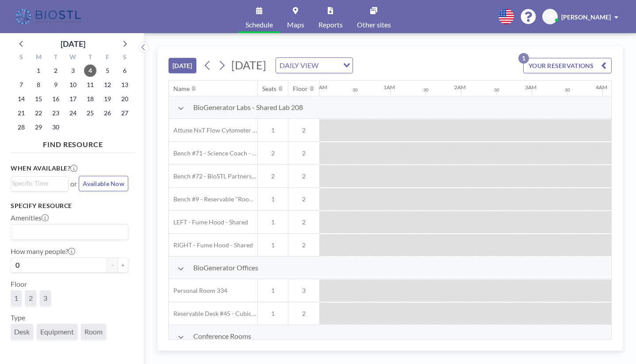 The width and height of the screenshot is (636, 364). Describe the element at coordinates (259, 24) in the screenshot. I see `span: Schedule` at that location.